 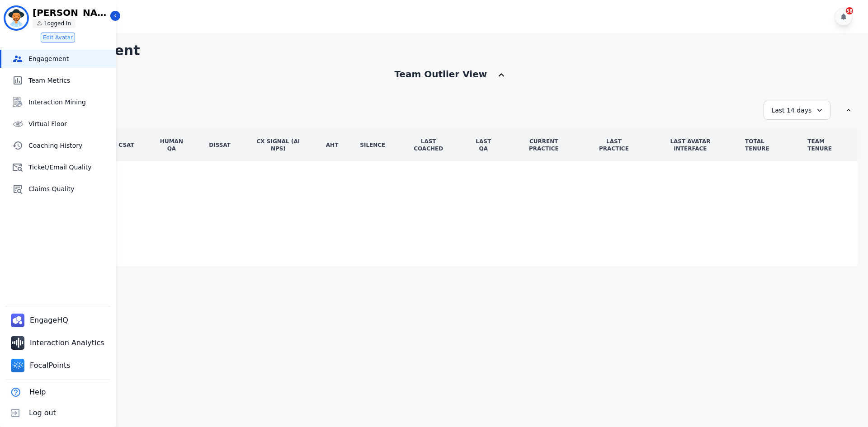 I want to click on span: Team Metrics, so click(x=70, y=80).